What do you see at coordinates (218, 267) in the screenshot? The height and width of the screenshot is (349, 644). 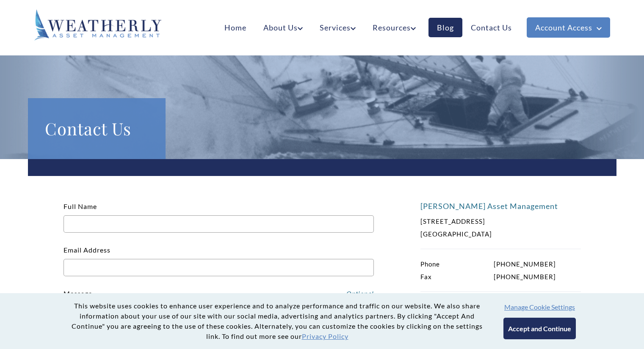 I see `input: Email Address` at bounding box center [218, 267].